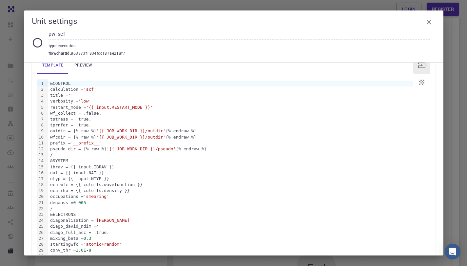  What do you see at coordinates (41, 113) in the screenshot?
I see `div: 6` at bounding box center [41, 113].